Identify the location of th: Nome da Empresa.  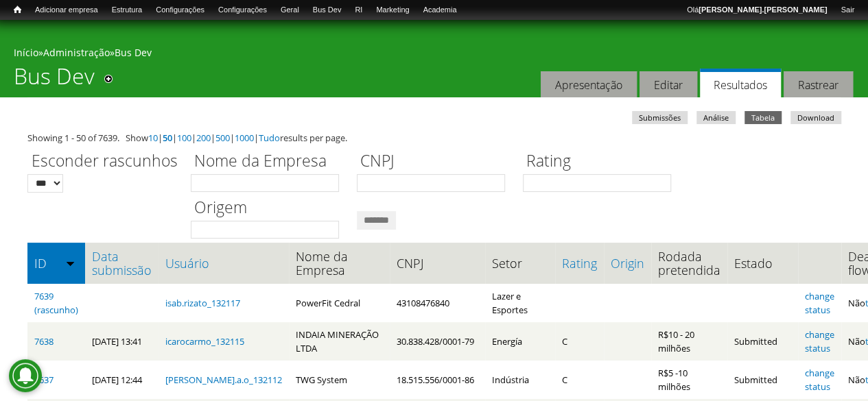
(339, 264).